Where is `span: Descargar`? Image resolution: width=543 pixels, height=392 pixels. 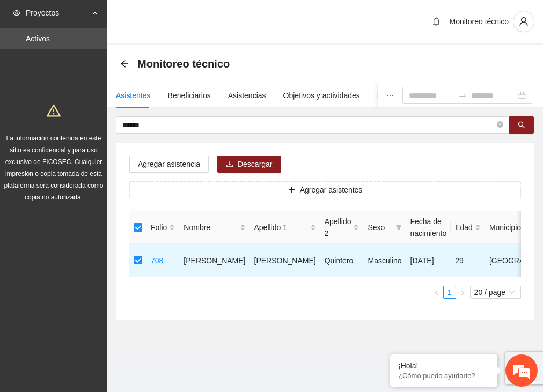
span: Descargar is located at coordinates (255, 164).